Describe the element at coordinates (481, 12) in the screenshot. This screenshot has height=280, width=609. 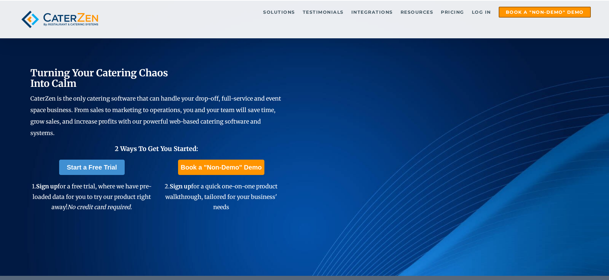
I see `a: Log in` at that location.